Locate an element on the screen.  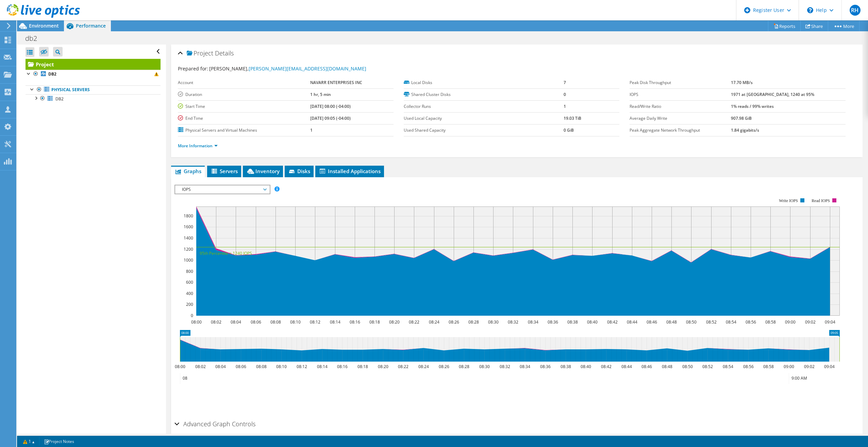
text: 08:04 is located at coordinates (220, 366).